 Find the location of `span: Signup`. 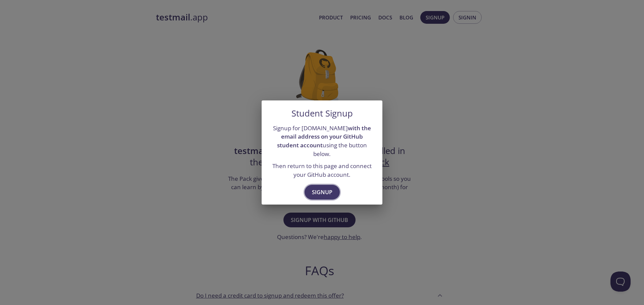

span: Signup is located at coordinates (322, 192).